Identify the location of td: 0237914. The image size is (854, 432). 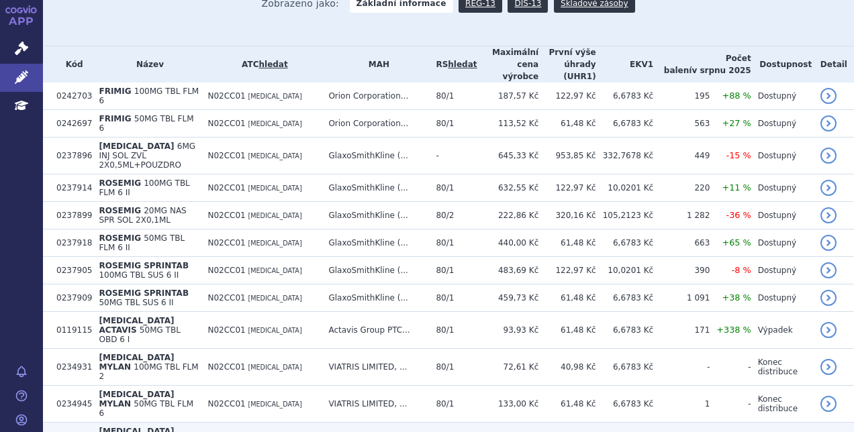
(70, 188).